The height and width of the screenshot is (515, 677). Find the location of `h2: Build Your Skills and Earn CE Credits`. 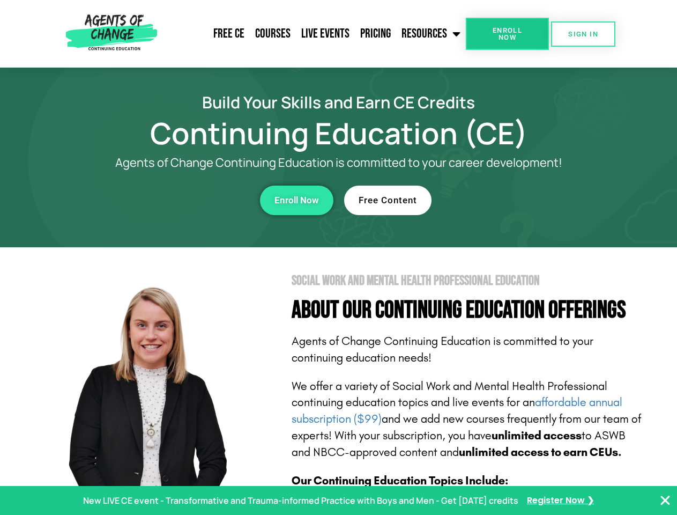

h2: Build Your Skills and Earn CE Credits is located at coordinates (339, 102).